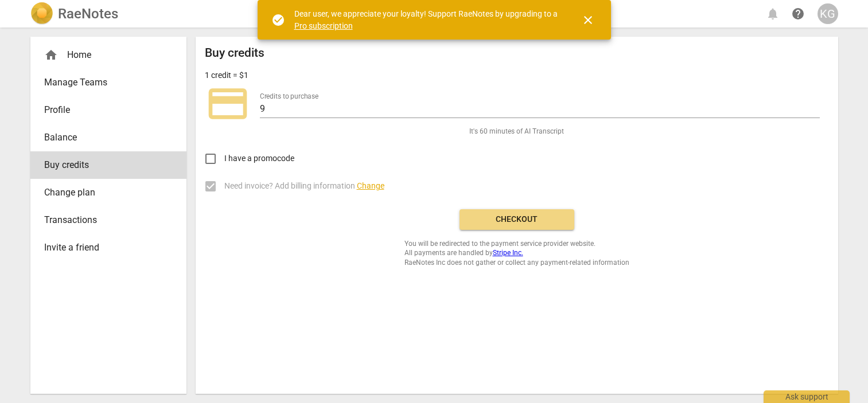 The width and height of the screenshot is (868, 403). What do you see at coordinates (104, 248) in the screenshot?
I see `span: Invite a friend` at bounding box center [104, 248].